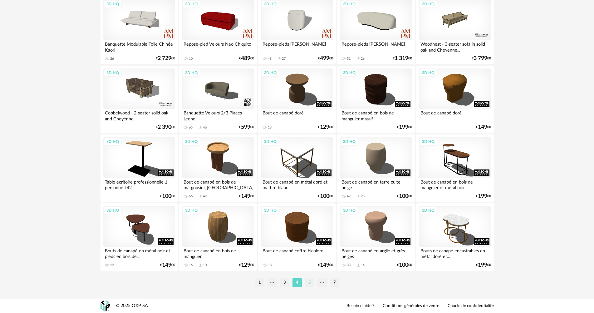 Image resolution: width=594 pixels, height=313 pixels. I want to click on a: 3D HQ Bouts de canapé encastrables en métal doré et... €19900, so click(455, 237).